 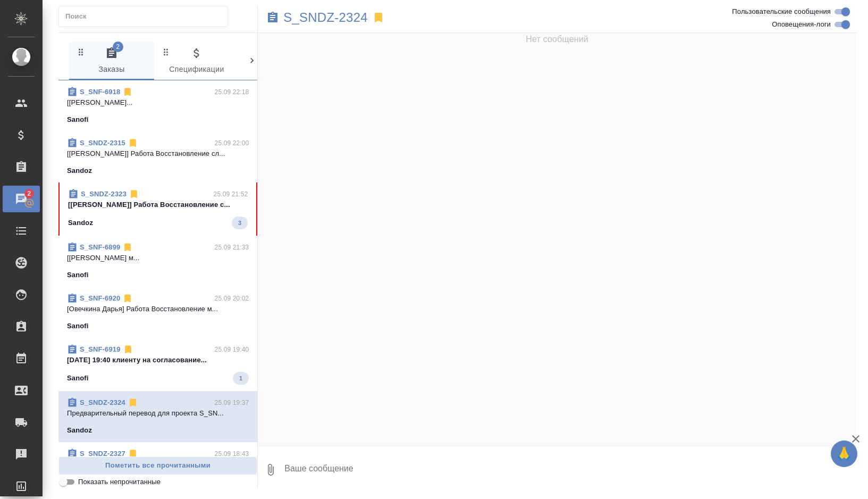 I want to click on p: 25.09 19:40, so click(x=232, y=349).